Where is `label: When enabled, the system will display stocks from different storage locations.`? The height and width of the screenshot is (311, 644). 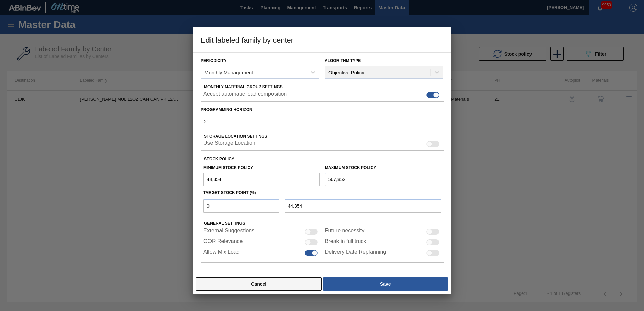 label: When enabled, the system will display stocks from different storage locations. is located at coordinates (229, 144).